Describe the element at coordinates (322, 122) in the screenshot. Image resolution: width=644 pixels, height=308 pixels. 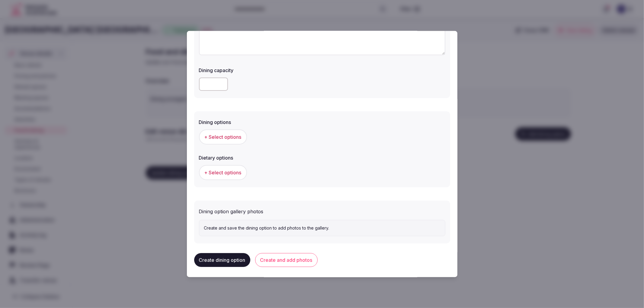
I see `label: Dining options` at that location.